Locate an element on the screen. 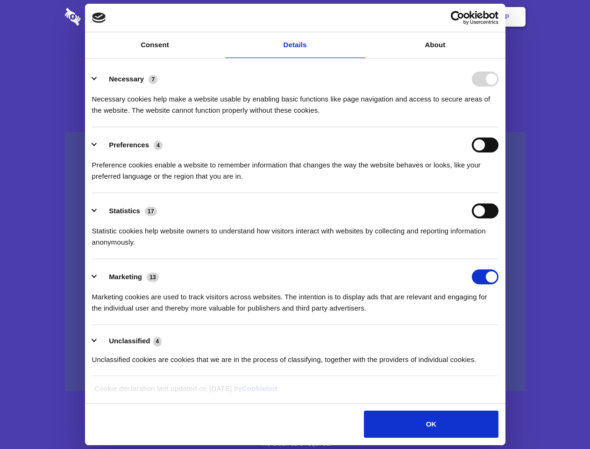 Image resolution: width=590 pixels, height=449 pixels. div: Marketing cookies are used to track visitors across websites. The intention is to display ads tha... is located at coordinates (295, 299).